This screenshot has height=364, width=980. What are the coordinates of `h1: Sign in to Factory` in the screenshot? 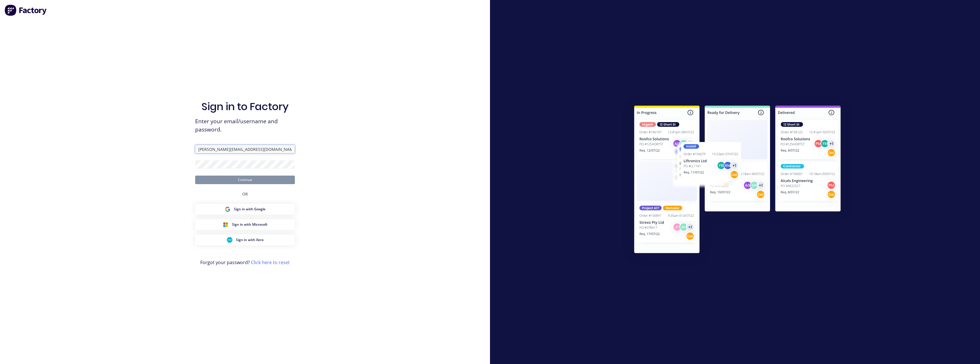 It's located at (245, 106).